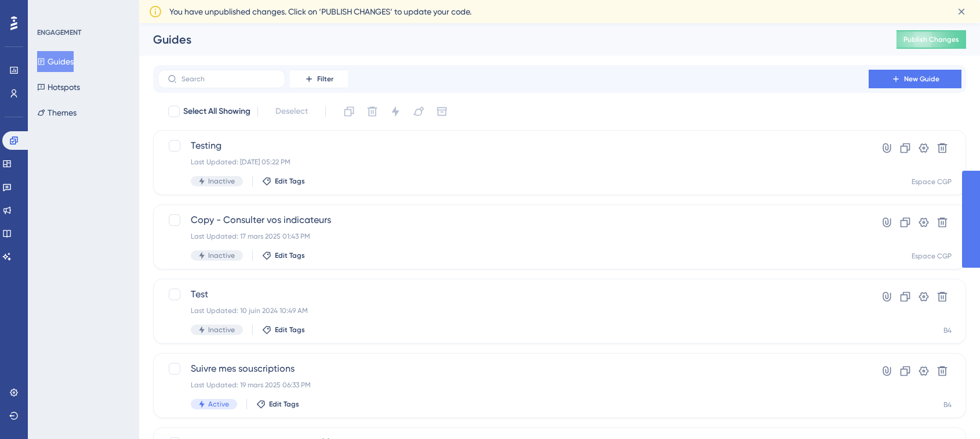 Image resolution: width=980 pixels, height=439 pixels. Describe the element at coordinates (217, 112) in the screenshot. I see `span: Select All Showing` at that location.